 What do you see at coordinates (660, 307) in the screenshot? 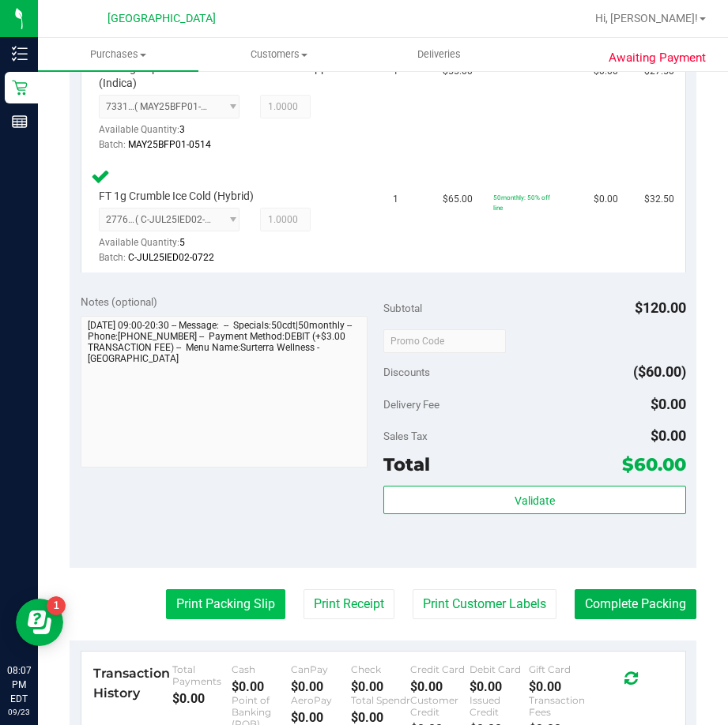
I see `span: $120.00` at bounding box center [660, 307].